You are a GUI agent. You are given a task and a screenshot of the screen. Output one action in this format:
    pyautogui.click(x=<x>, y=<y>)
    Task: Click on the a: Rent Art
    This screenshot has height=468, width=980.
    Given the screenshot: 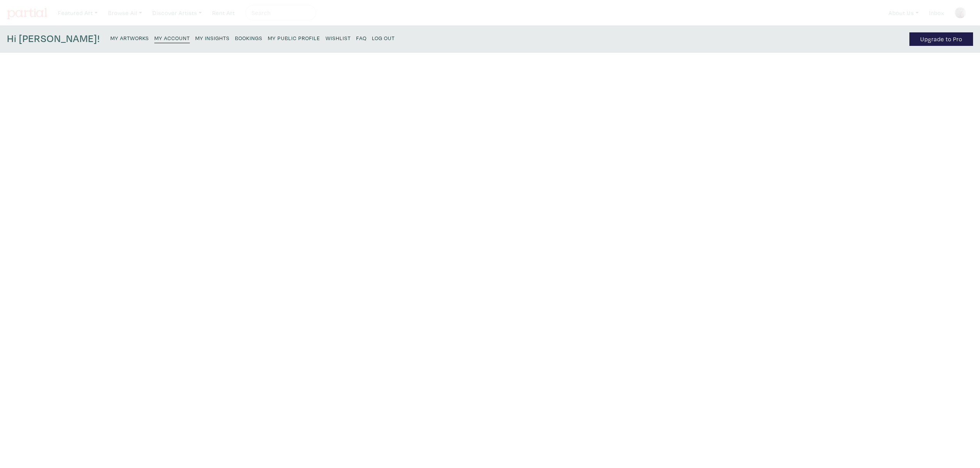 What is the action you would take?
    pyautogui.click(x=223, y=13)
    